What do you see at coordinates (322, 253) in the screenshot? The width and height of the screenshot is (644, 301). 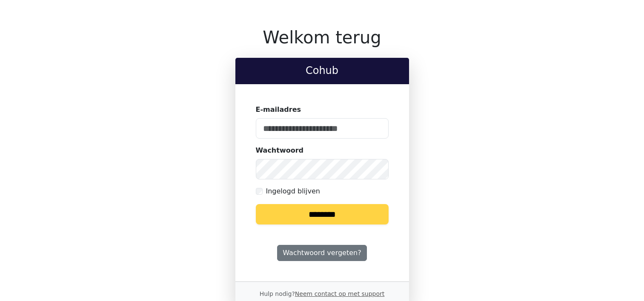 I see `a: Wachtwoord vergeten?` at bounding box center [322, 253].